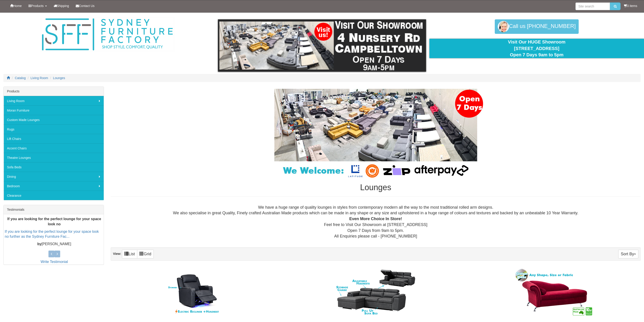 The image size is (644, 322). I want to click on a: Write Testimonial, so click(54, 261).